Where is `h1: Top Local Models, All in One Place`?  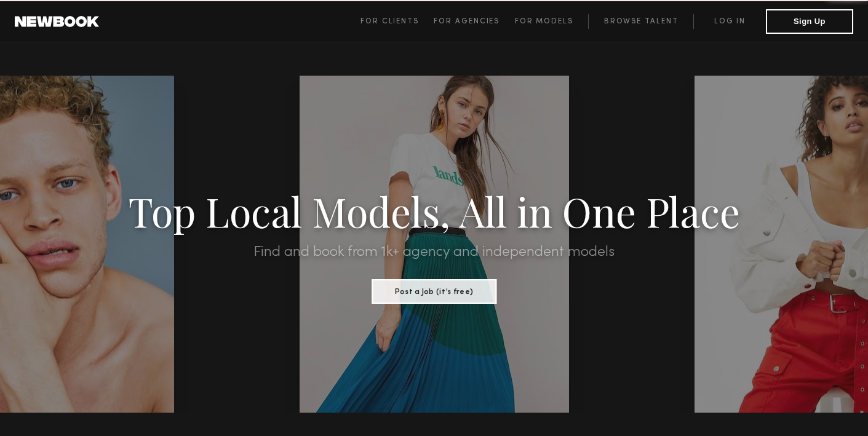
h1: Top Local Models, All in One Place is located at coordinates (434, 211).